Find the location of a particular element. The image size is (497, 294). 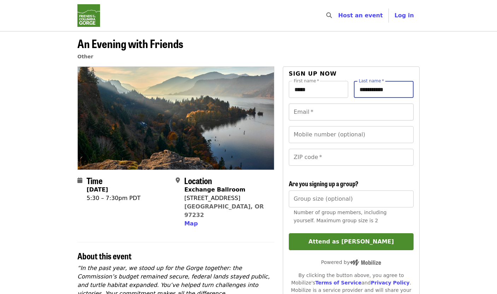

span: An Evening with Friends is located at coordinates (130, 43).